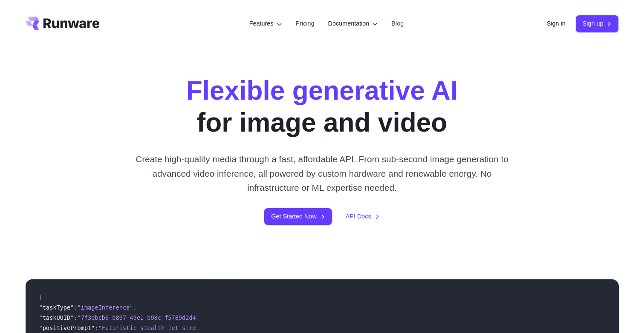 Image resolution: width=644 pixels, height=333 pixels. What do you see at coordinates (363, 217) in the screenshot?
I see `a: API Docs` at bounding box center [363, 217].